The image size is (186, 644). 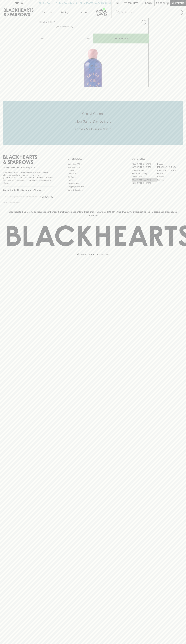 I want to click on p: Login, so click(x=149, y=3).